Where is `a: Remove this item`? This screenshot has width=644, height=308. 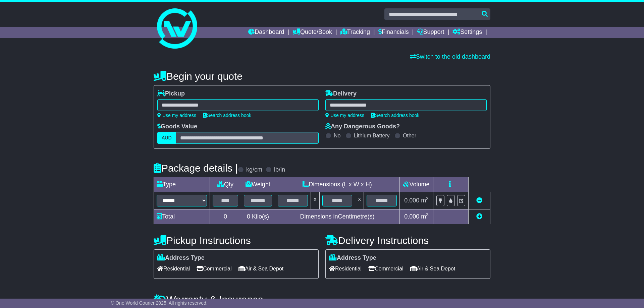 a: Remove this item is located at coordinates (479, 200).